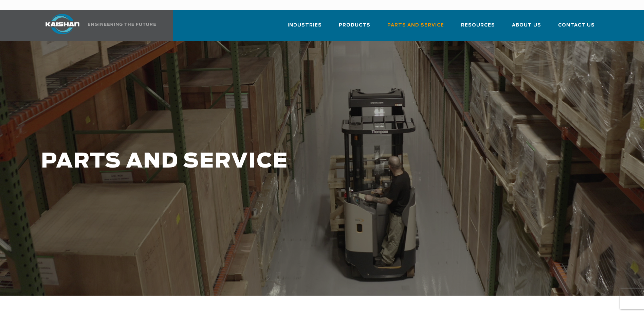 Image resolution: width=644 pixels, height=314 pixels. What do you see at coordinates (415, 25) in the screenshot?
I see `span: Parts and Service` at bounding box center [415, 25].